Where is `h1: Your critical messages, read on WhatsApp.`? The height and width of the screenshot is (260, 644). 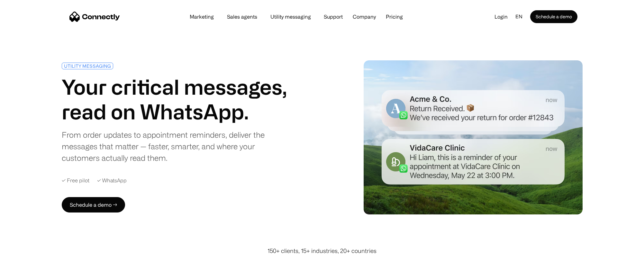 h1: Your critical messages, read on WhatsApp. is located at coordinates (175, 99).